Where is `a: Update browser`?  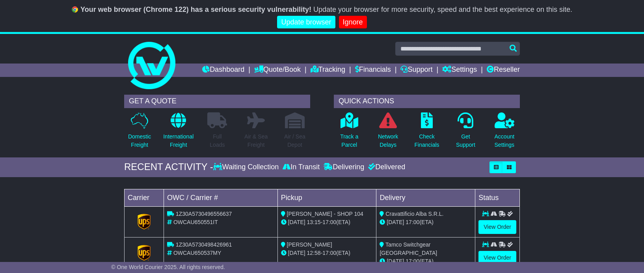 a: Update browser is located at coordinates (306, 22).